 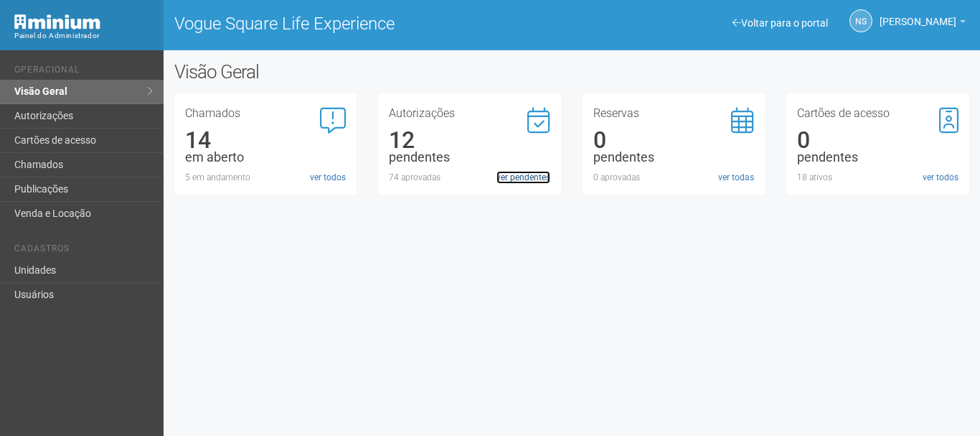 What do you see at coordinates (736, 177) in the screenshot?
I see `a: ver todas` at bounding box center [736, 177].